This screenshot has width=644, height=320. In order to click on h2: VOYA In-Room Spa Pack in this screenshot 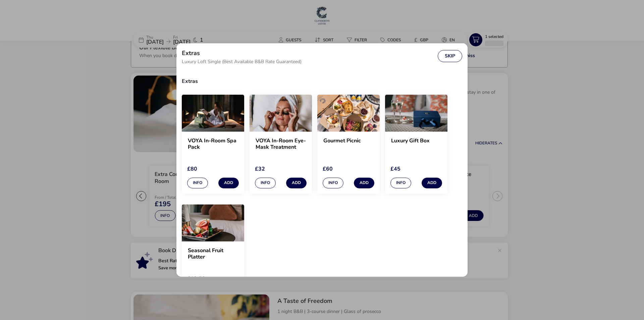, I will do `click(213, 144)`.